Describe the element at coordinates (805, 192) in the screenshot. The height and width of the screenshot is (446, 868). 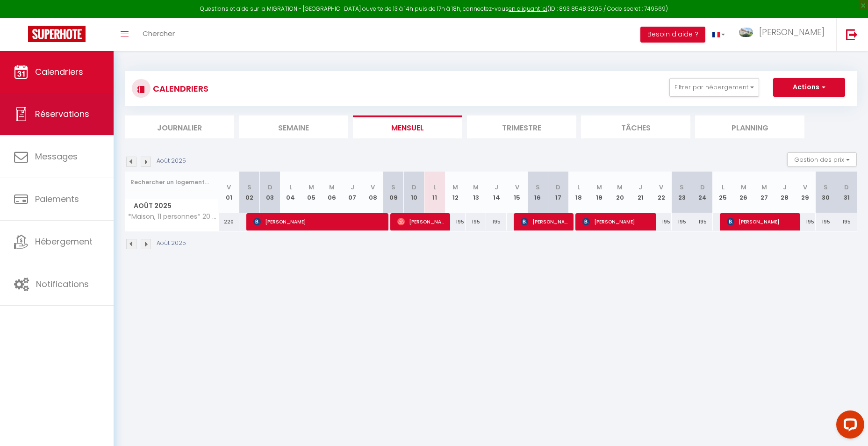
I see `th: 29` at that location.